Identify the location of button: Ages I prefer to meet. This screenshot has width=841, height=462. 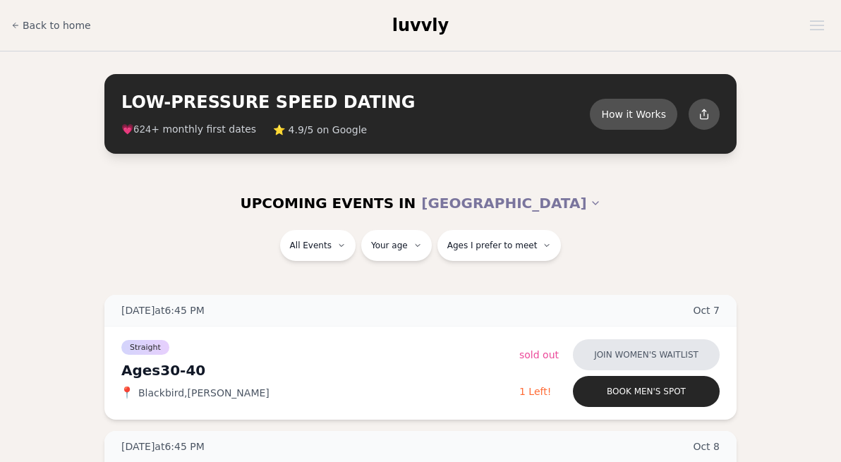
(500, 246).